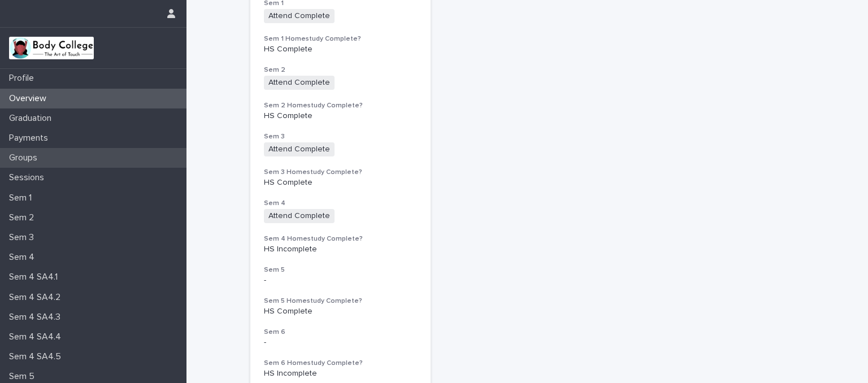  What do you see at coordinates (24, 376) in the screenshot?
I see `p: Sem 5` at bounding box center [24, 376].